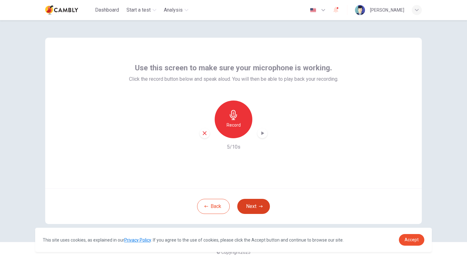 This screenshot has width=467, height=262. I want to click on span: This site uses cookies, as explained in our . If you agree to the use of cookies, please click th..., so click(193, 240).